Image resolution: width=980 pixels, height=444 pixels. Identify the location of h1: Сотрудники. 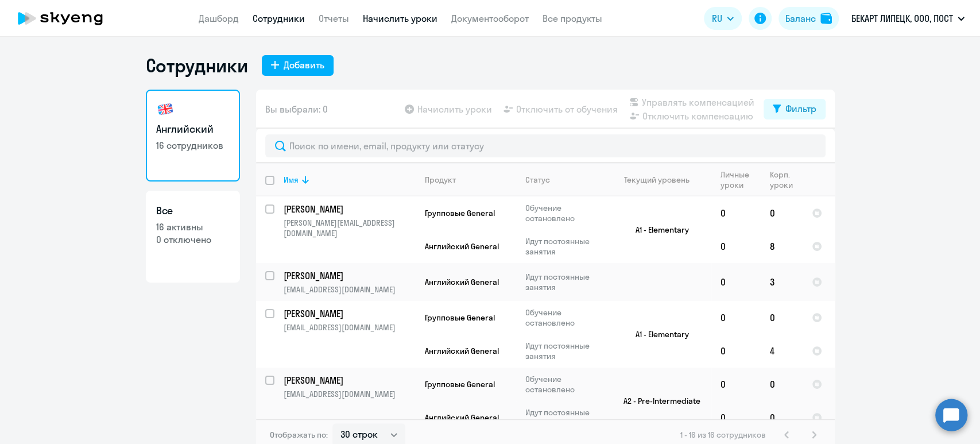
(197, 66).